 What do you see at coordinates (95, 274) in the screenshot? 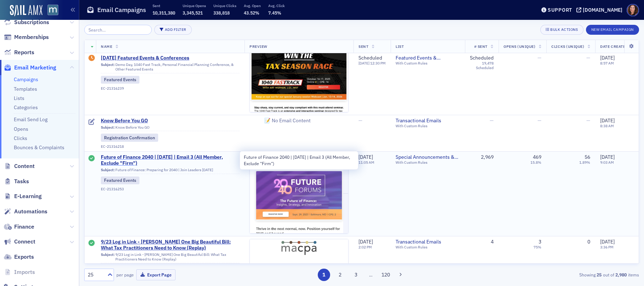
I see `div: 25` at bounding box center [95, 274].